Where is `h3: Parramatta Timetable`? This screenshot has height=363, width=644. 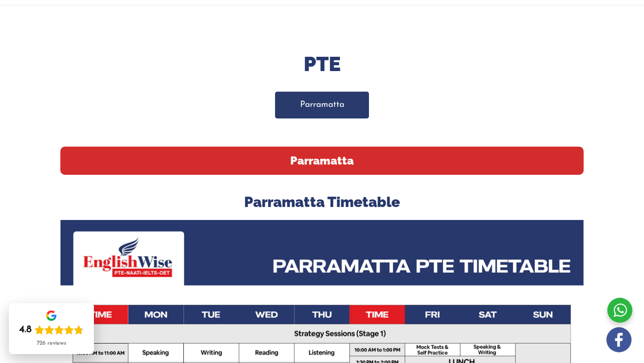
h3: Parramatta Timetable is located at coordinates (322, 202).